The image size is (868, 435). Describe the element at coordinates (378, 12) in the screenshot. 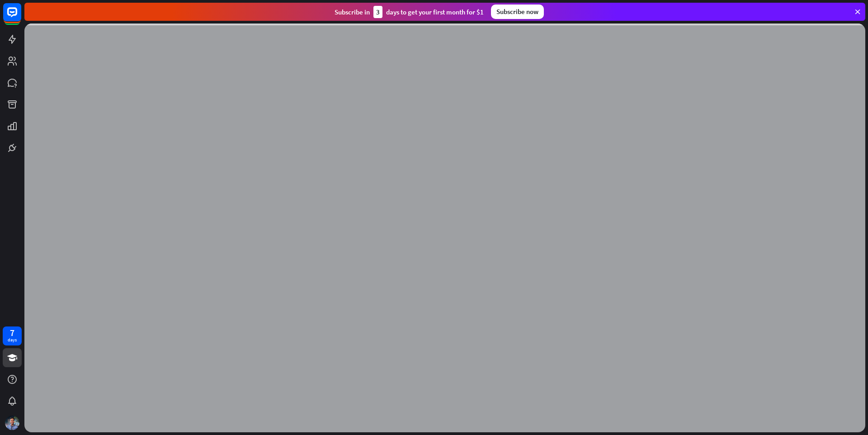

I see `div: 3` at that location.